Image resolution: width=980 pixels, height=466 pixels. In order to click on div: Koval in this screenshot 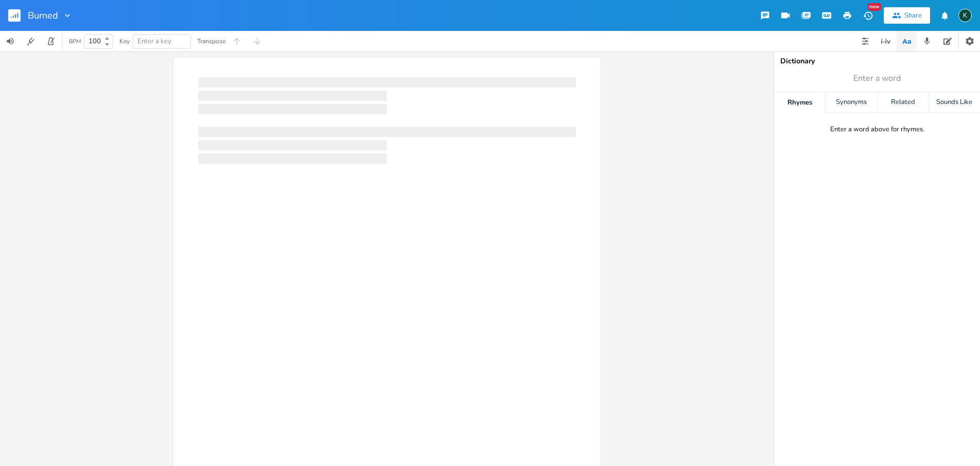, I will do `click(965, 16)`.